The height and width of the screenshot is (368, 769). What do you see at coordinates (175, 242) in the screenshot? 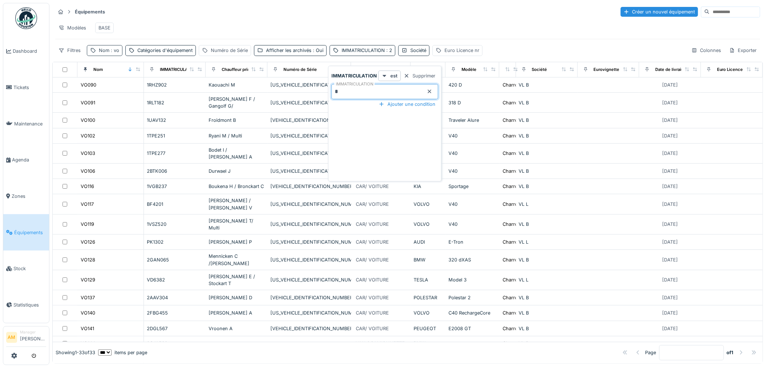
I see `div: PK1302` at bounding box center [175, 242].